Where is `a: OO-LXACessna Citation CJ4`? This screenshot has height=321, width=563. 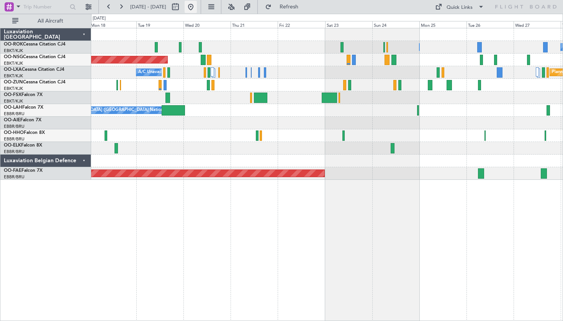
a: OO-LXACessna Citation CJ4 is located at coordinates (34, 70).